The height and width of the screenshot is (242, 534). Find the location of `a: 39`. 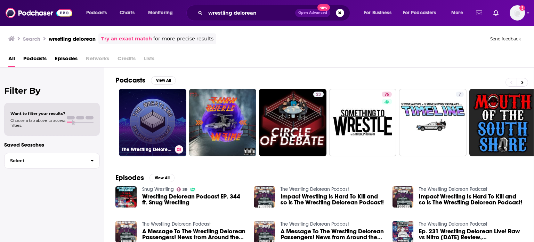

a: 39 is located at coordinates (182, 189).